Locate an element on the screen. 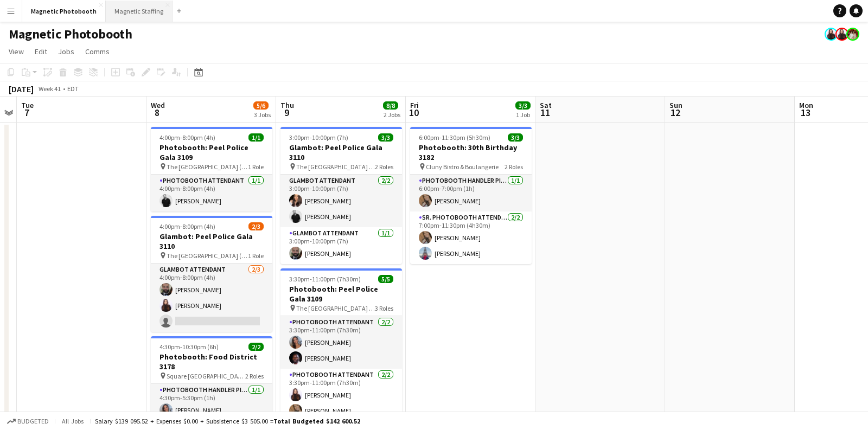 Image resolution: width=868 pixels, height=430 pixels. span: View is located at coordinates (16, 52).